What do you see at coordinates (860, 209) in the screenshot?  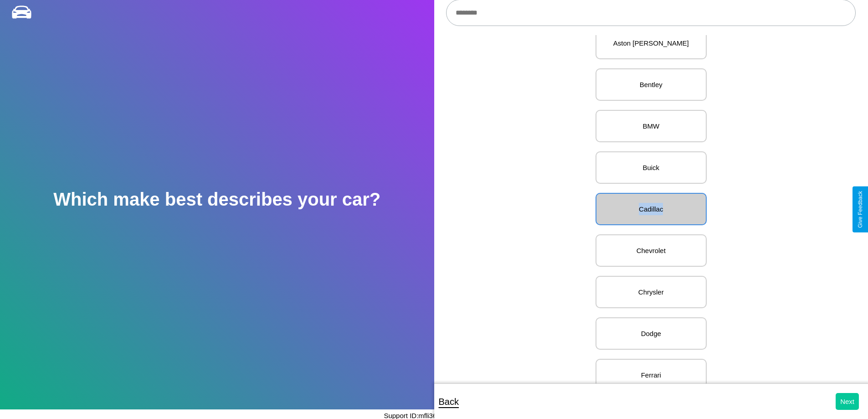 I see `div: Give Feedback` at bounding box center [860, 209].